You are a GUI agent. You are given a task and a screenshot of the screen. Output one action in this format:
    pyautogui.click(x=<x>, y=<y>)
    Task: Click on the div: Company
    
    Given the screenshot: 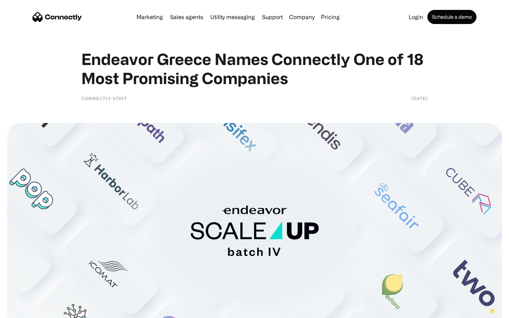 What is the action you would take?
    pyautogui.click(x=302, y=17)
    